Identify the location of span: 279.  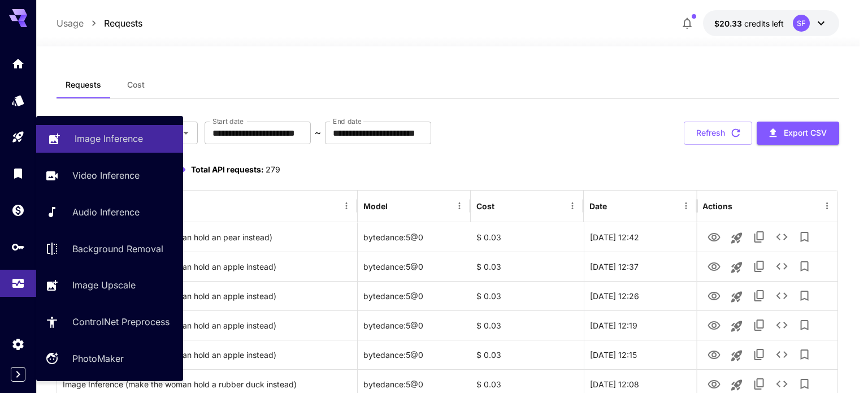
(273, 169).